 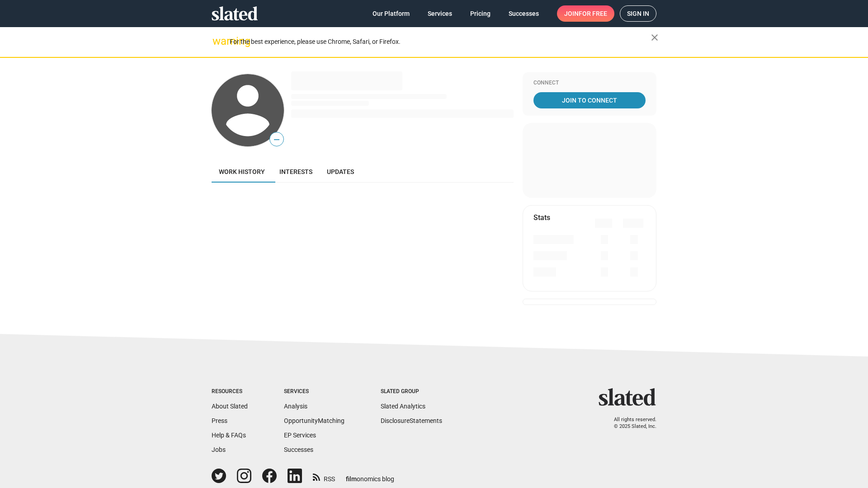 What do you see at coordinates (340, 172) in the screenshot?
I see `a: Updates` at bounding box center [340, 172].